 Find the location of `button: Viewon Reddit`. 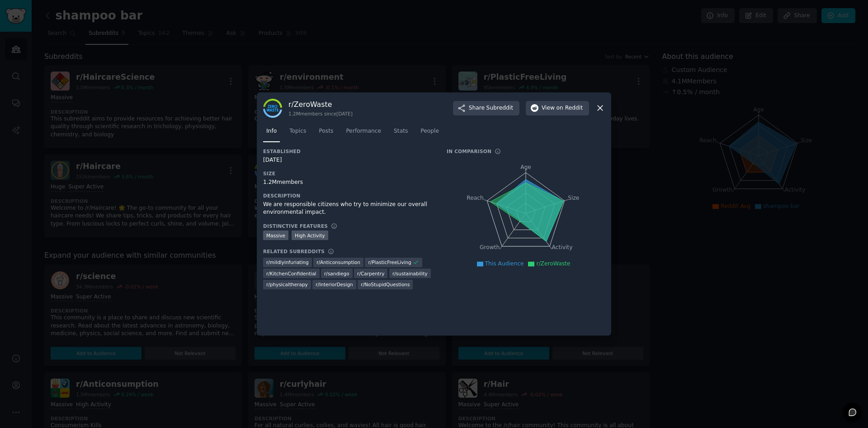

button: Viewon Reddit is located at coordinates (558, 108).